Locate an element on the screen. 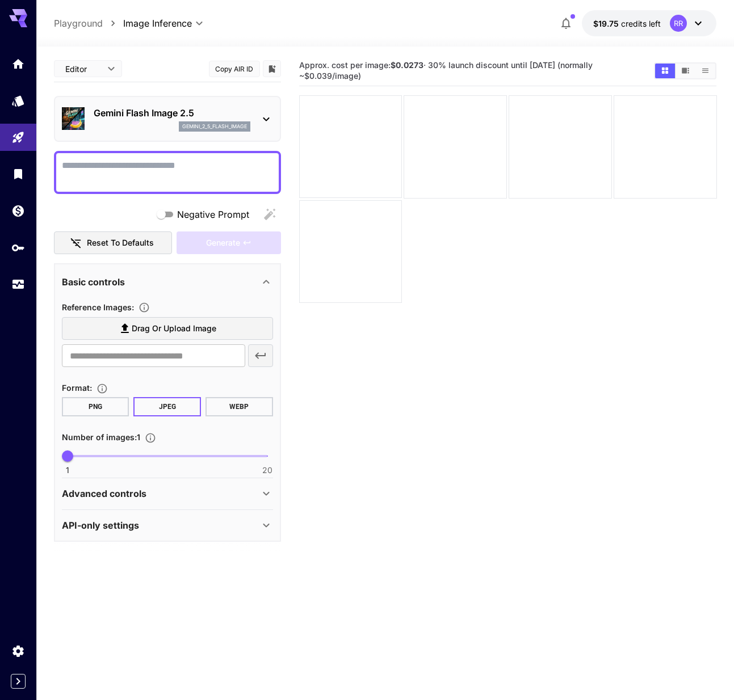  p: Advanced controls is located at coordinates (104, 494).